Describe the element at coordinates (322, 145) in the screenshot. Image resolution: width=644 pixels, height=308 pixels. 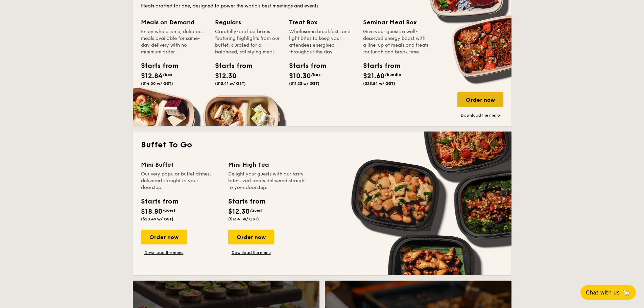
I see `h2: Buffet To Go` at that location.